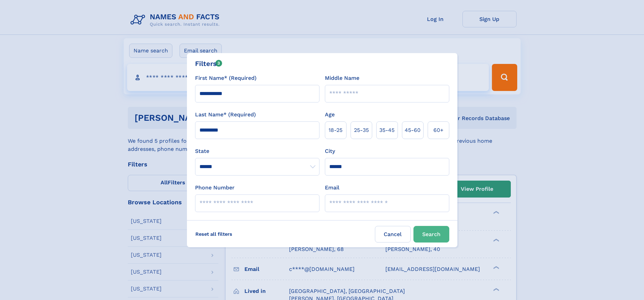 The height and width of the screenshot is (300, 644). I want to click on span: 18‑25, so click(335, 130).